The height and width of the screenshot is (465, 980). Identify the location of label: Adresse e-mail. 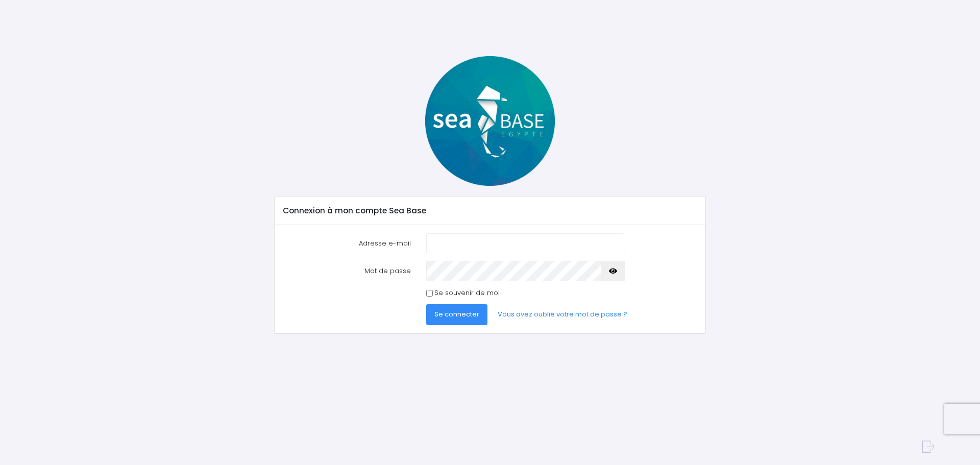
(347, 243).